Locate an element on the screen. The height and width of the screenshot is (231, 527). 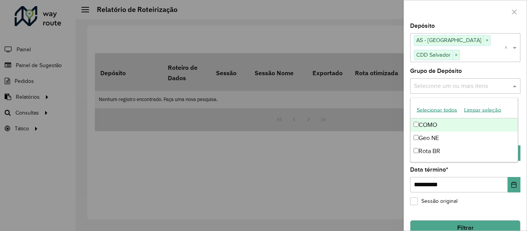
button: Selecionar todos is located at coordinates (437, 110).